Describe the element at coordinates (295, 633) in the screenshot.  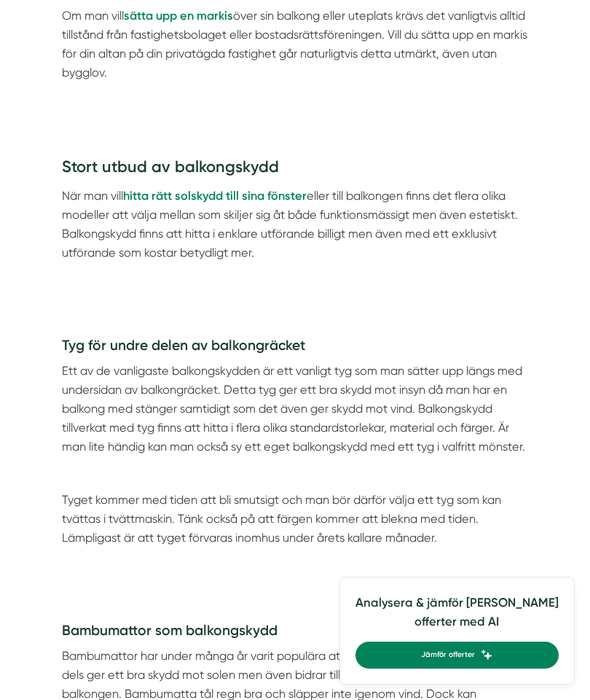
I see `h3: Bambumattor som balkongskydd` at that location.